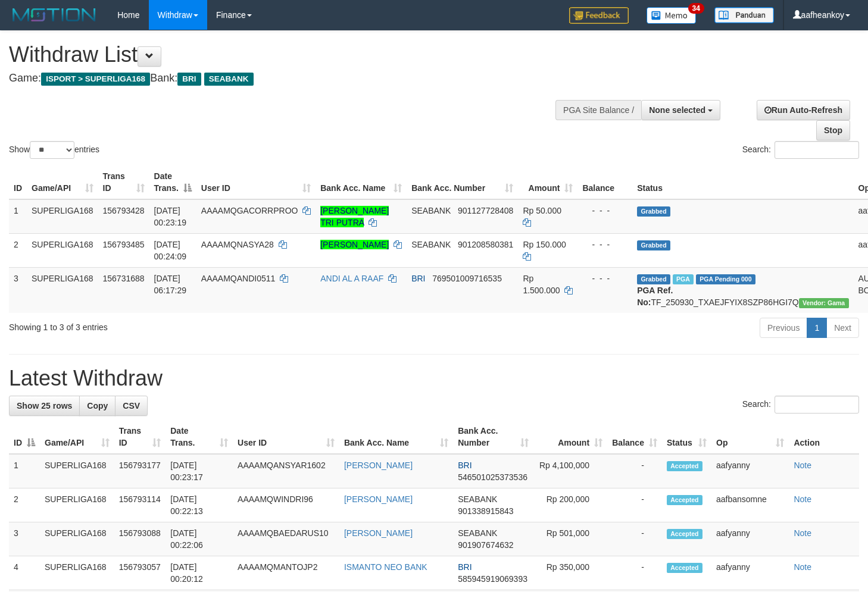 The image size is (868, 592). What do you see at coordinates (824, 437) in the screenshot?
I see `th: Action` at bounding box center [824, 437].